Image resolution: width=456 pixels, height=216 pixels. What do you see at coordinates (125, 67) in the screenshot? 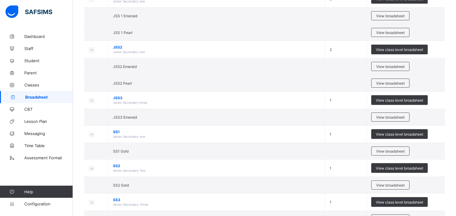
I see `span: JSS2 Emerald` at bounding box center [125, 67].